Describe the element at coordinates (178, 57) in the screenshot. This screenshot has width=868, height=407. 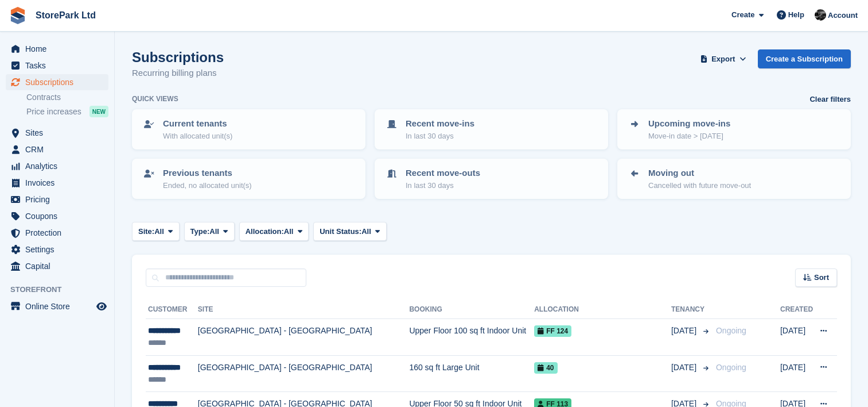
I see `h1: Subscriptions` at that location.